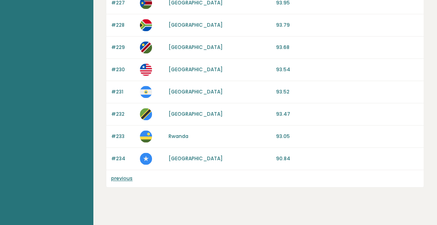 The height and width of the screenshot is (225, 437). I want to click on p: 93.54, so click(347, 70).